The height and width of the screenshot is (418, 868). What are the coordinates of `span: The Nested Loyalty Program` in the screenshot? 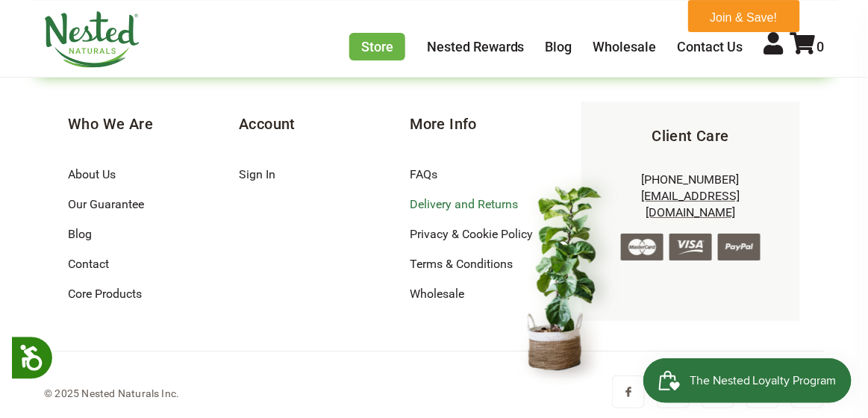 It's located at (120, 23).